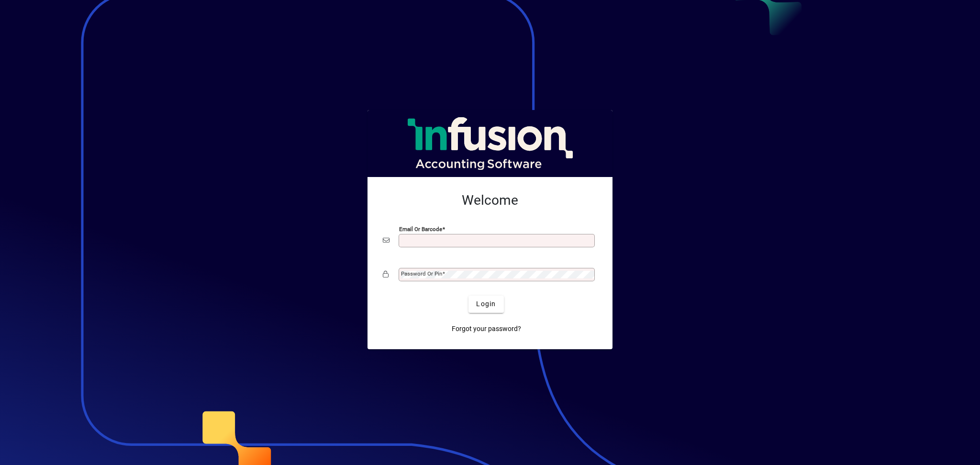 This screenshot has height=465, width=980. What do you see at coordinates (486, 329) in the screenshot?
I see `span: Forgot your password?` at bounding box center [486, 329].